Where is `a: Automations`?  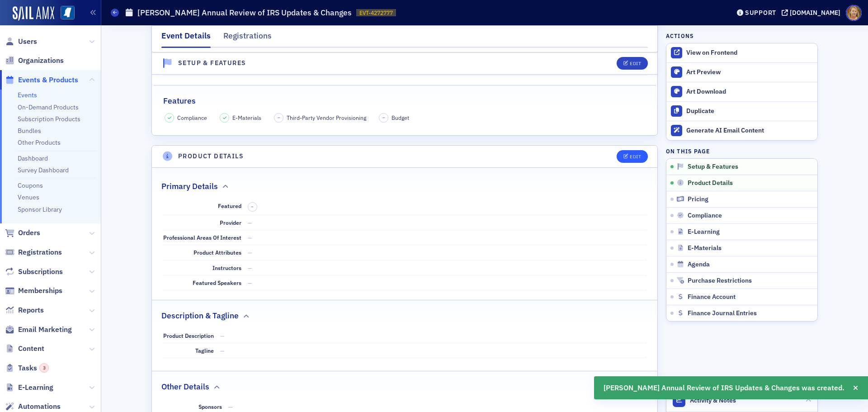 a: Automations is located at coordinates (32, 406).